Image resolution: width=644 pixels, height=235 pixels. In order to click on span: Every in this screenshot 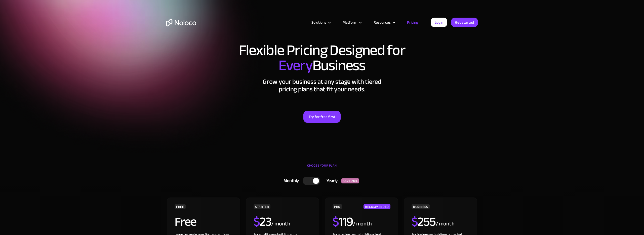, I will do `click(296, 65)`.